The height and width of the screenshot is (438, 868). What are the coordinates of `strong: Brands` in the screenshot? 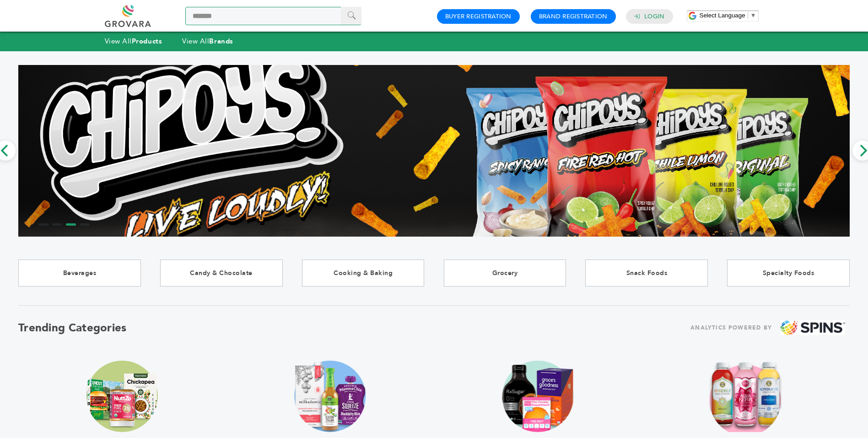 It's located at (221, 41).